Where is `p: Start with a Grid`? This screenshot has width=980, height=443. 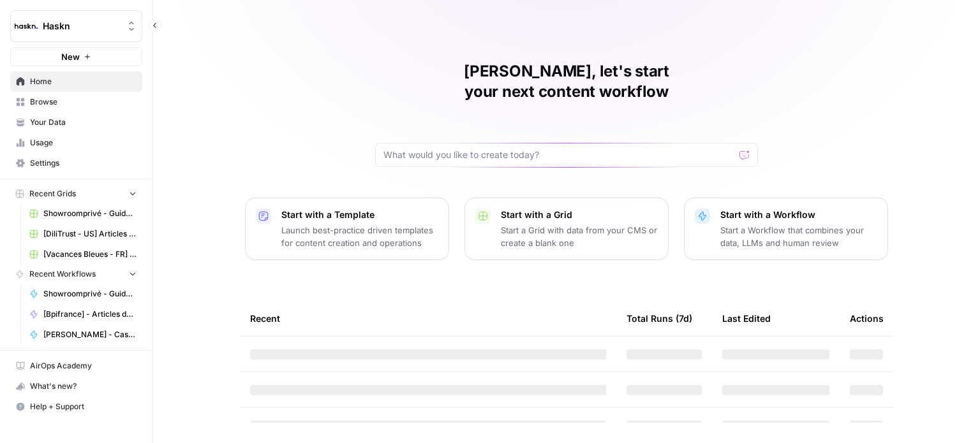 p: Start with a Grid is located at coordinates (579, 214).